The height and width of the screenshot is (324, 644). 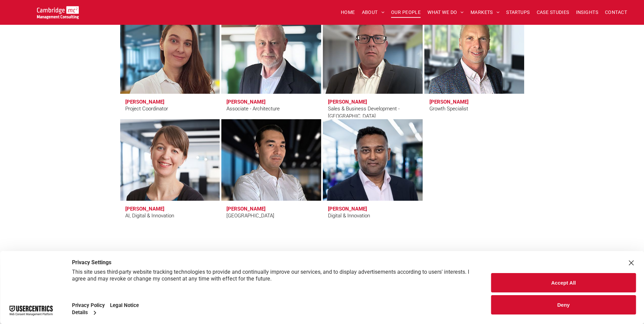 What do you see at coordinates (518, 12) in the screenshot?
I see `a: STARTUPS` at bounding box center [518, 12].